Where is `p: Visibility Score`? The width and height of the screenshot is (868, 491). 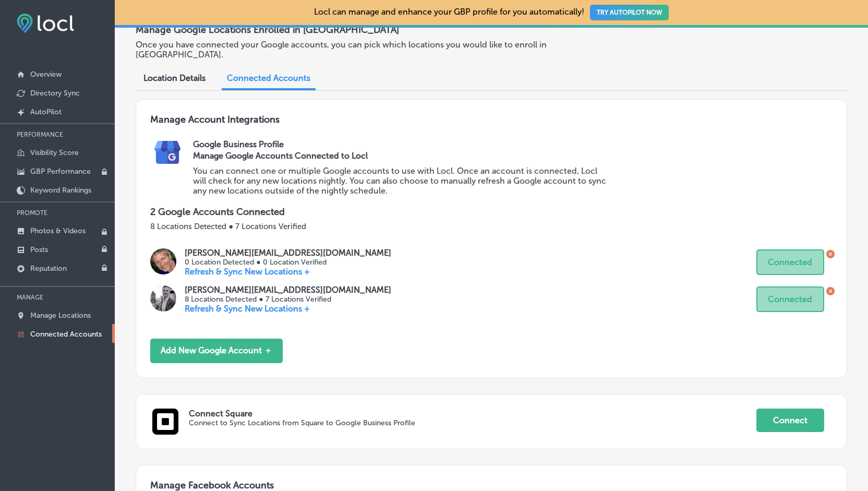 p: Visibility Score is located at coordinates (54, 152).